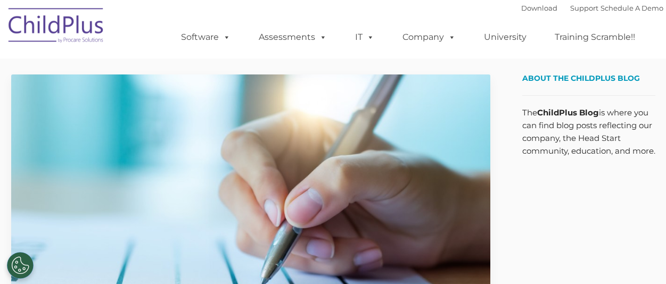 Image resolution: width=666 pixels, height=284 pixels. Describe the element at coordinates (505, 37) in the screenshot. I see `a: University` at that location.